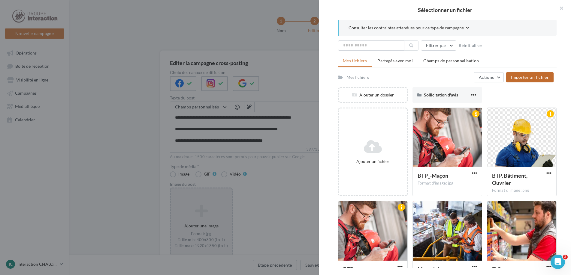 Image resolution: width=571 pixels, height=275 pixels. Describe the element at coordinates (355, 61) in the screenshot. I see `span: Mes fichiers` at that location.